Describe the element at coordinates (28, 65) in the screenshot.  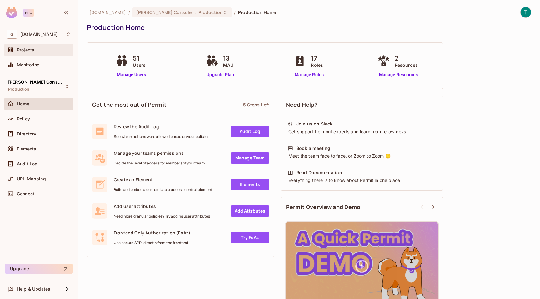
I see `span: Monitoring` at that location.